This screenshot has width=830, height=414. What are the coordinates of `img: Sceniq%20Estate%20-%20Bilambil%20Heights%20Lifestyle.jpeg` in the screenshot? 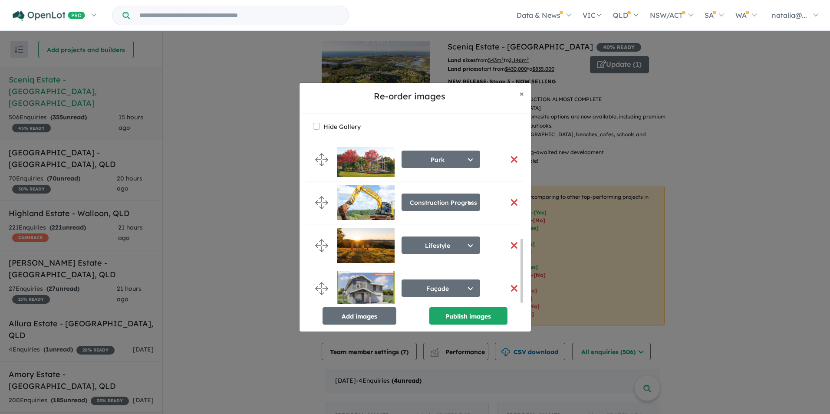 It's located at (365, 246).